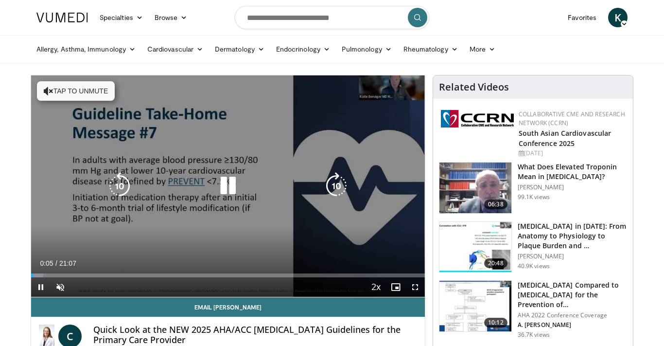 Image resolution: width=664 pixels, height=346 pixels. What do you see at coordinates (476, 188) in the screenshot?
I see `img: 98daf78a-1d22-4ebe-927e-10afe95ffd94.150x105_q85_crop-smart_upscale.jpg` at bounding box center [476, 188].